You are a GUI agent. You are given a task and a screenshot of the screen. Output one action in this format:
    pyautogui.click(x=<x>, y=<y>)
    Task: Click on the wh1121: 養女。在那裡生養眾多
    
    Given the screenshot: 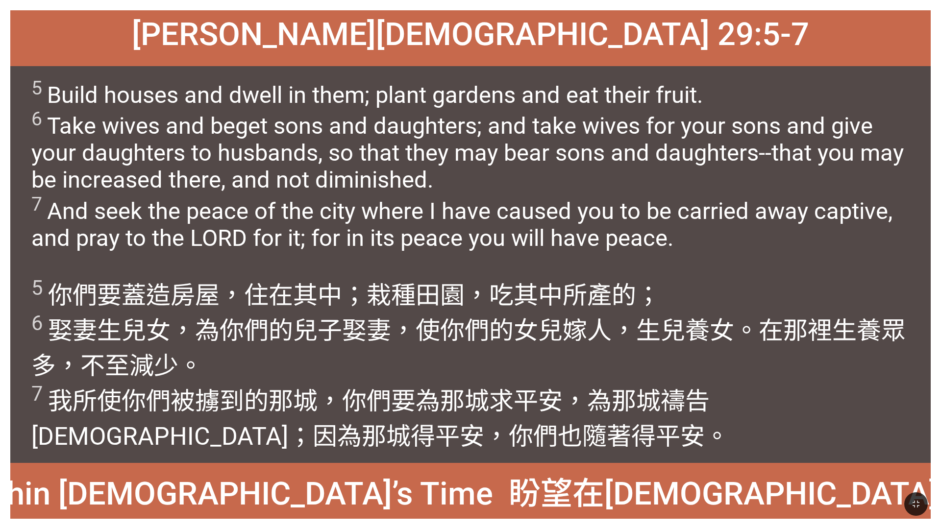 What is the action you would take?
    pyautogui.click(x=468, y=384)
    